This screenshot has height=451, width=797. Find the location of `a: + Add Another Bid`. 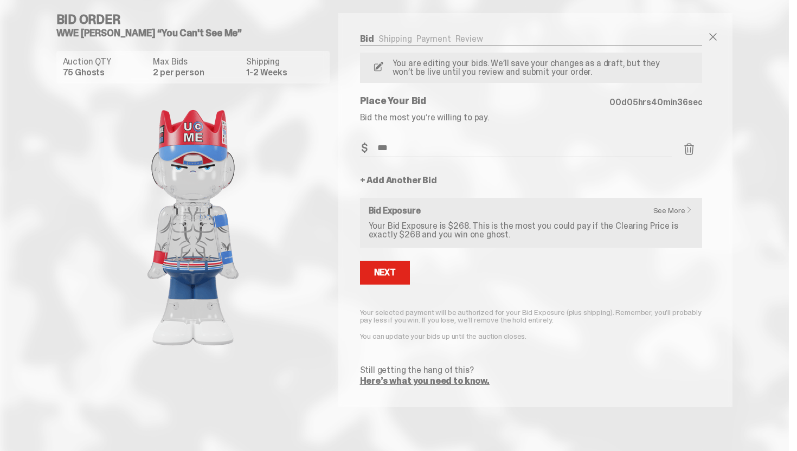

a: + Add Another Bid is located at coordinates (399, 181).